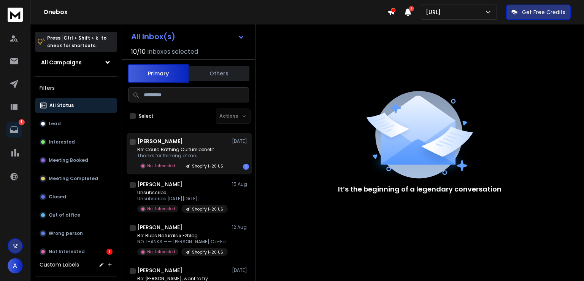 The image size is (584, 281). I want to click on button: Primary, so click(158, 73).